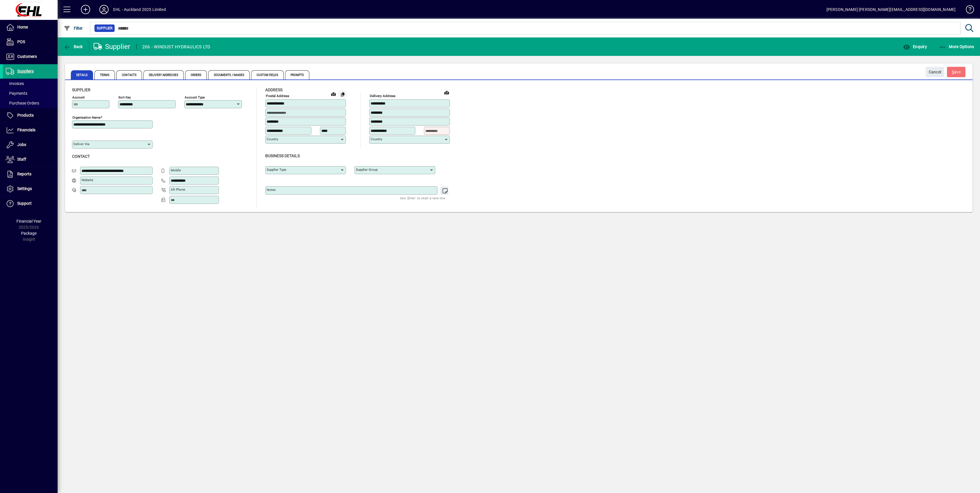  Describe the element at coordinates (31, 116) in the screenshot. I see `a: Products` at that location.